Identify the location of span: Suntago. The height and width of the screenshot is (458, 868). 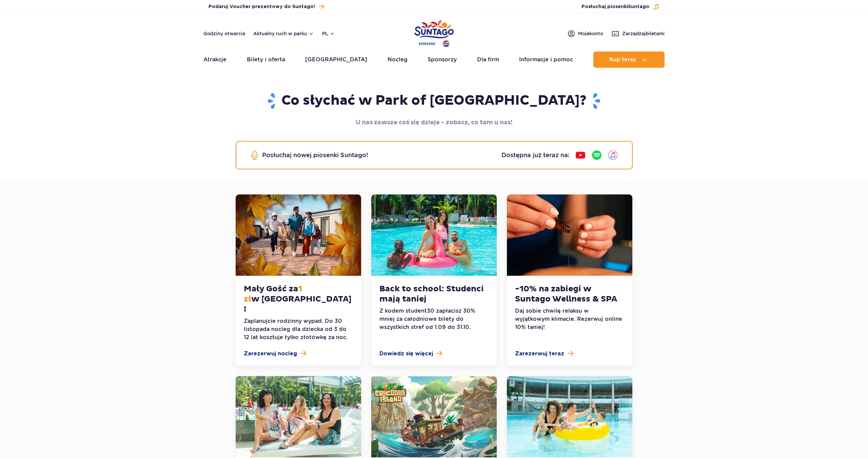
(639, 7).